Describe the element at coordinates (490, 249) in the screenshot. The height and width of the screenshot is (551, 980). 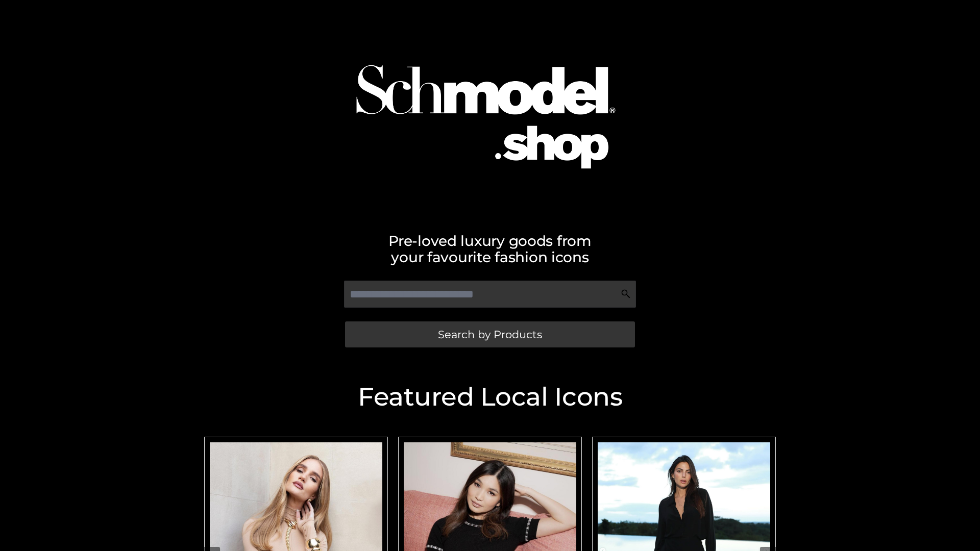
I see `h2: Pre-loved luxury goods from your favourite fashion icons` at that location.